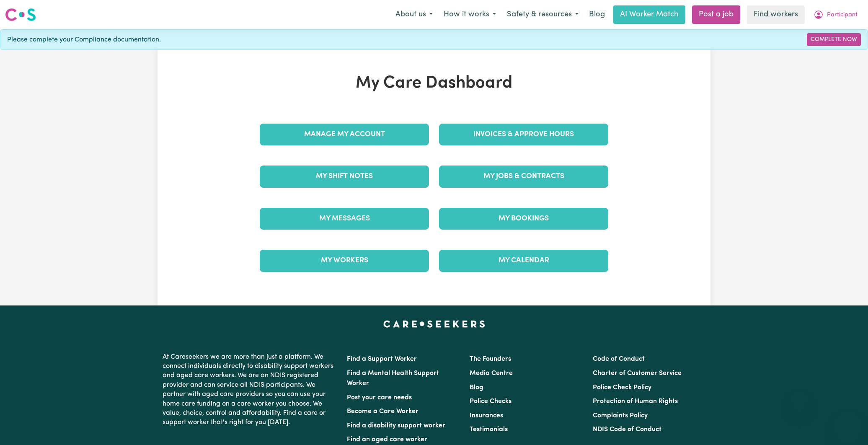  Describe the element at coordinates (649, 15) in the screenshot. I see `a: AI Worker Match` at that location.